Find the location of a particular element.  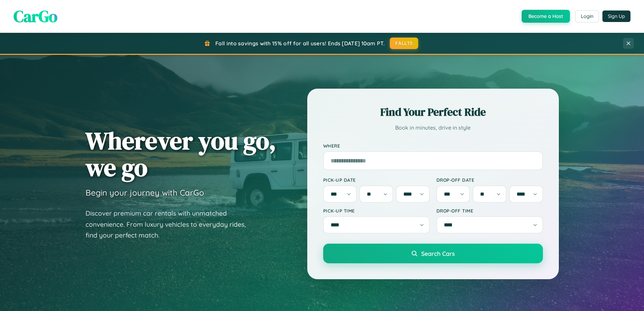

label: Pick-up Date is located at coordinates (376, 180).